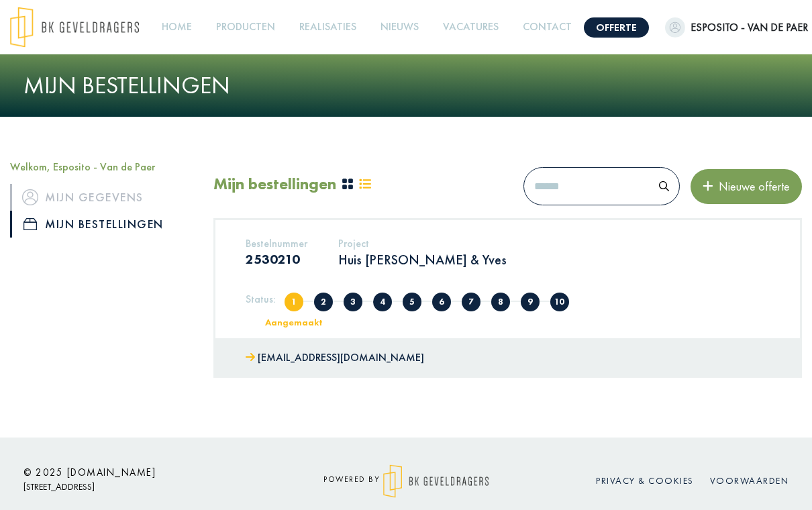 This screenshot has height=510, width=812. What do you see at coordinates (616, 28) in the screenshot?
I see `a: Offerte` at bounding box center [616, 28].